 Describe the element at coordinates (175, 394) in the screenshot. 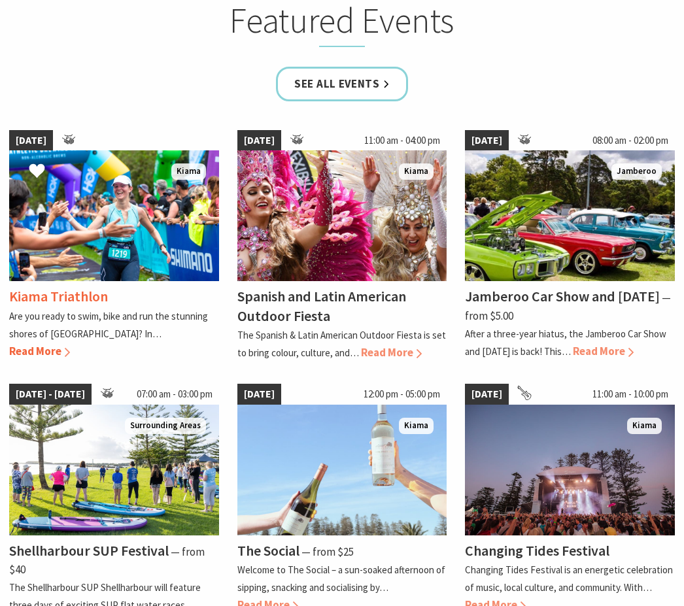

I see `span: 07:00 am - 03:00 pm` at that location.